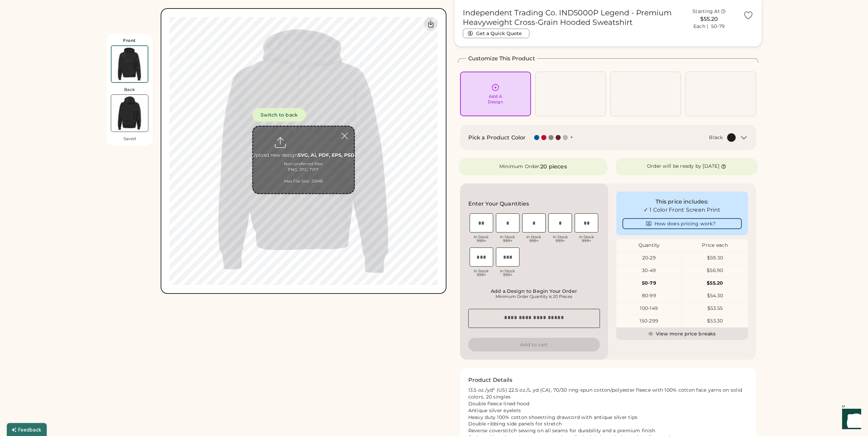 The height and width of the screenshot is (436, 868). I want to click on h2: Pick a Product Color, so click(496, 138).